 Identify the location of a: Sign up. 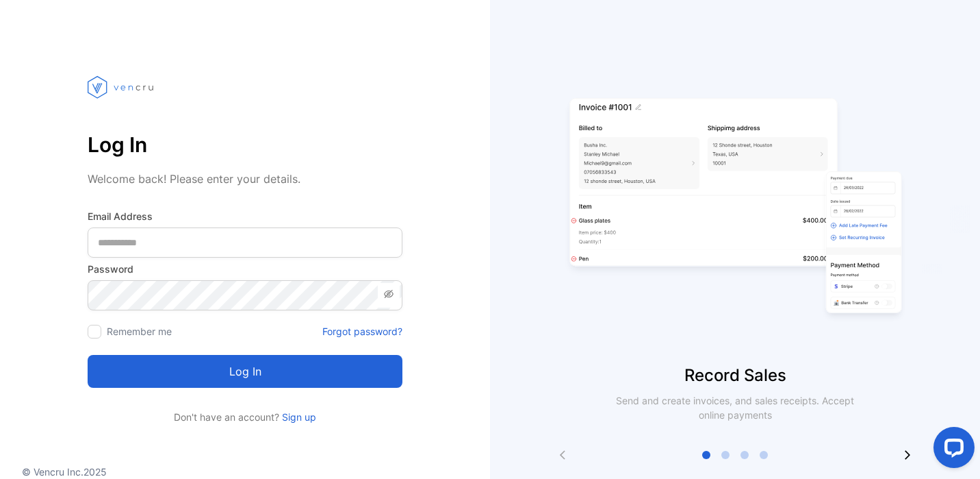
(298, 417).